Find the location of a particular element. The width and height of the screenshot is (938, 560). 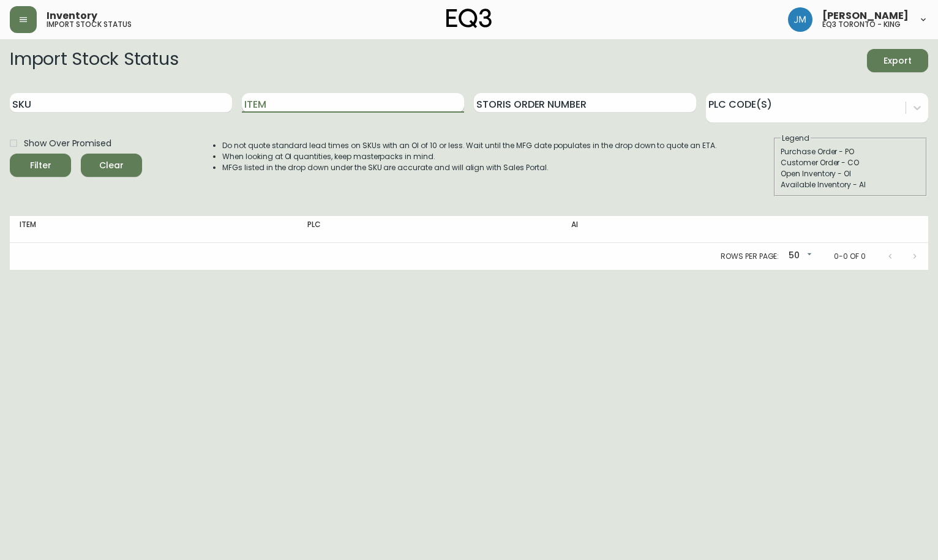

div: Available Inventory - AI is located at coordinates (850, 184).